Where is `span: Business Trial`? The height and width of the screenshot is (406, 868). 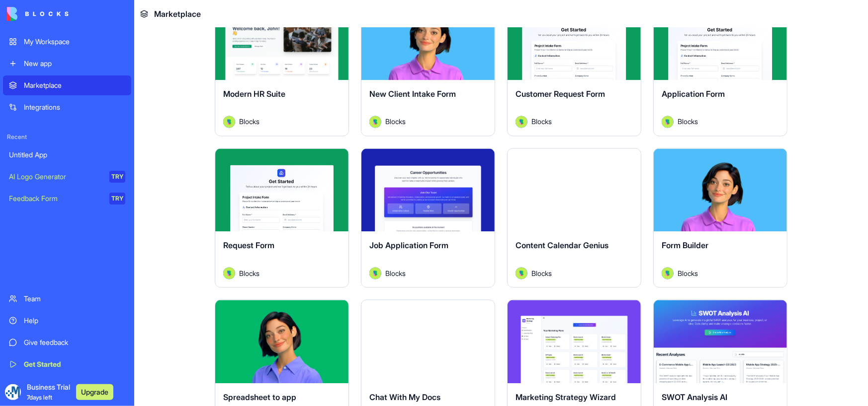 span: Business Trial is located at coordinates (48, 392).